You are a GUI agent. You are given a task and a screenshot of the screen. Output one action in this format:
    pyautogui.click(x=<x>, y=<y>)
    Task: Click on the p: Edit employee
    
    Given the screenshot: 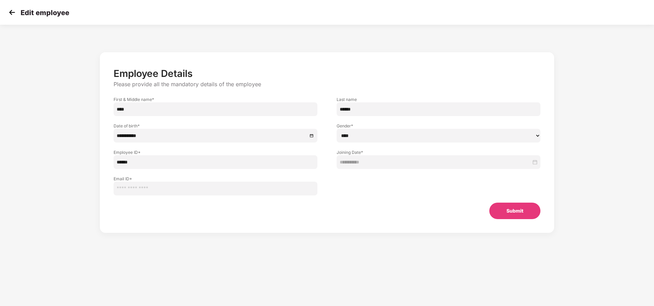 What is the action you would take?
    pyautogui.click(x=45, y=13)
    